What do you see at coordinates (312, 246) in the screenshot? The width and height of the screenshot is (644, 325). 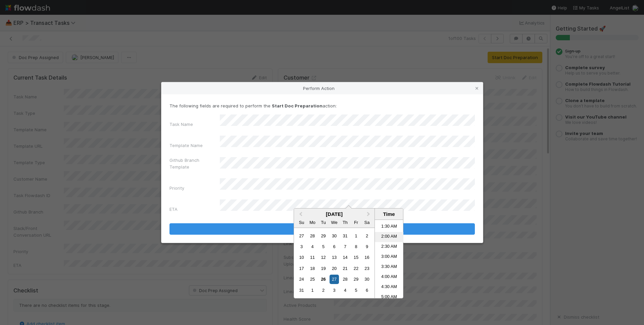 I see `div: Choose Monday, August 4th, 2025` at bounding box center [312, 246].